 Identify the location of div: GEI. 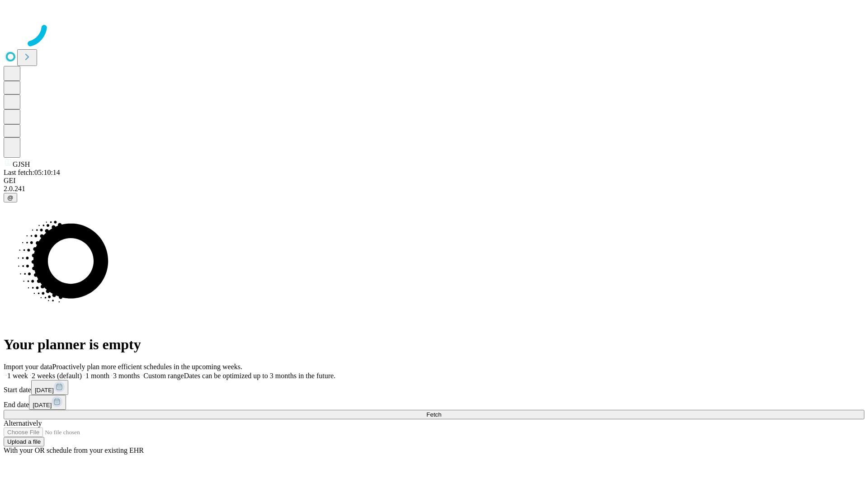
(434, 181).